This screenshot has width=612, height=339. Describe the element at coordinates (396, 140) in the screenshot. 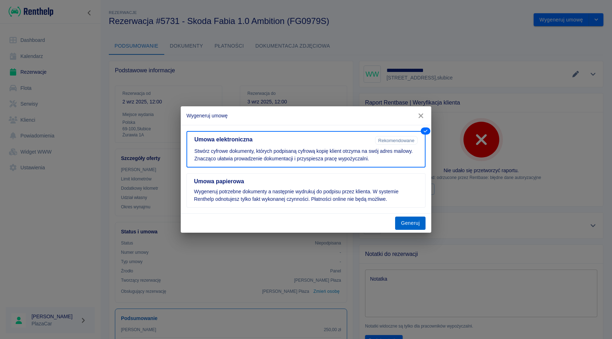

I see `span: Rekomendowane` at that location.